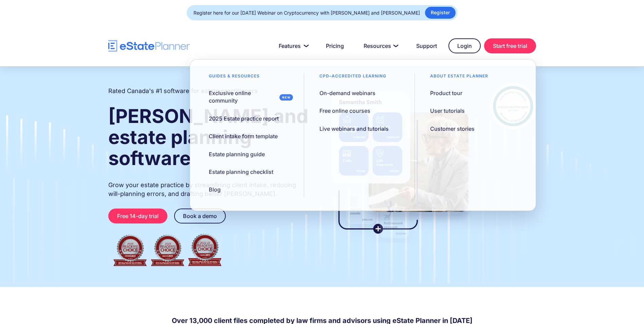 The width and height of the screenshot is (644, 324). I want to click on a: 2025 Estate practice report, so click(244, 118).